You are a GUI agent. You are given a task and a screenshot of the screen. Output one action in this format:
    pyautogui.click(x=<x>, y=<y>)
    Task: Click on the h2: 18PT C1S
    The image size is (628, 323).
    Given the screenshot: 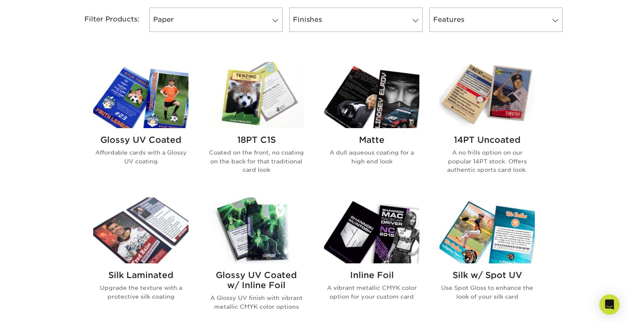 What is the action you would take?
    pyautogui.click(x=256, y=140)
    